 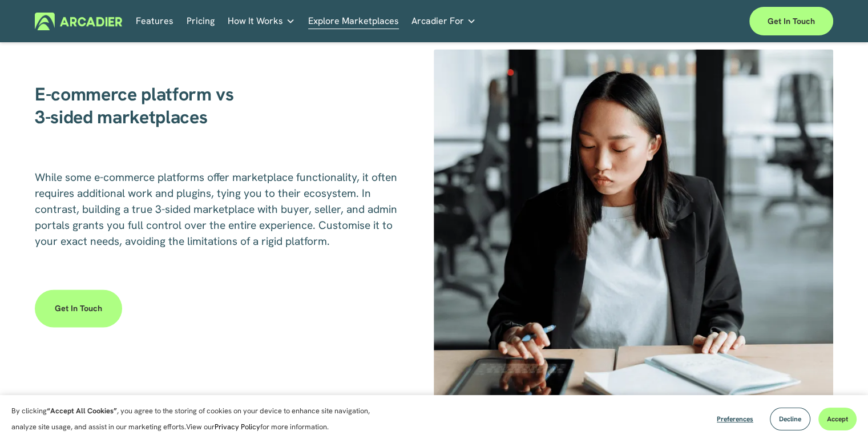 I want to click on a: Pricing, so click(x=201, y=21).